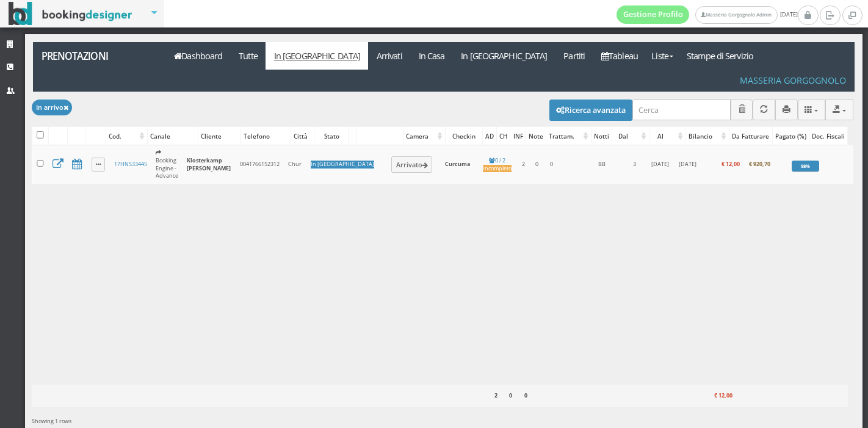  Describe the element at coordinates (601, 136) in the screenshot. I see `div: Notti` at that location.